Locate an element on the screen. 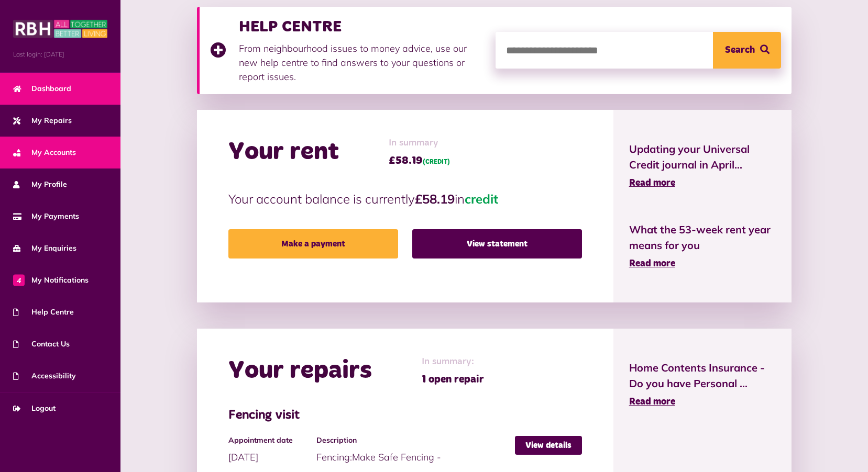  span: 1 open repair is located at coordinates (453, 380).